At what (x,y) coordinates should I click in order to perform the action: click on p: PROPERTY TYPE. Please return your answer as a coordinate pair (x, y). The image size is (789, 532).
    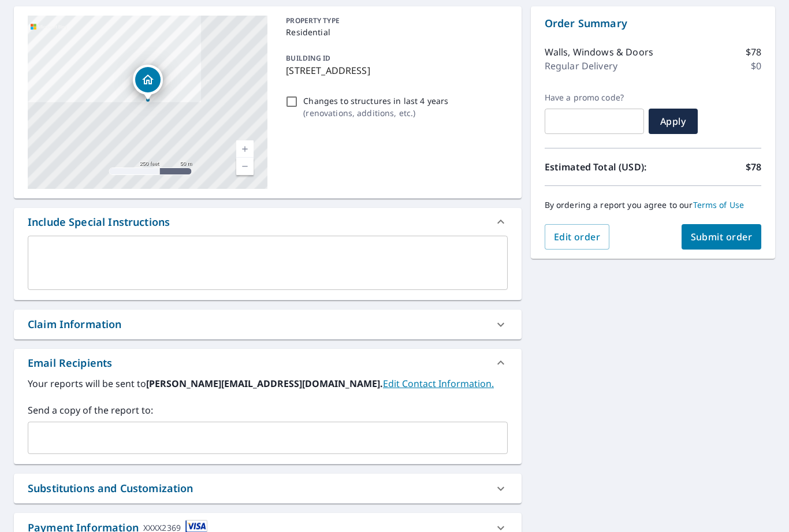
    Looking at the image, I should click on (394, 21).